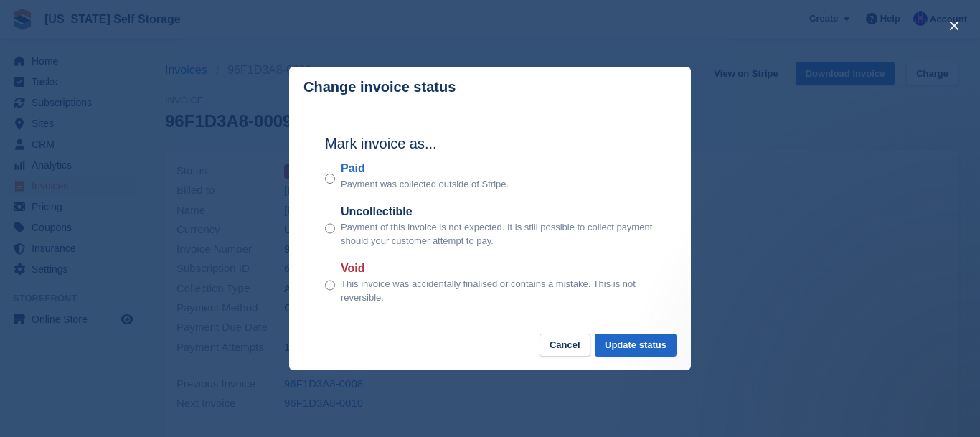 The width and height of the screenshot is (980, 437). I want to click on button: close, so click(955, 26).